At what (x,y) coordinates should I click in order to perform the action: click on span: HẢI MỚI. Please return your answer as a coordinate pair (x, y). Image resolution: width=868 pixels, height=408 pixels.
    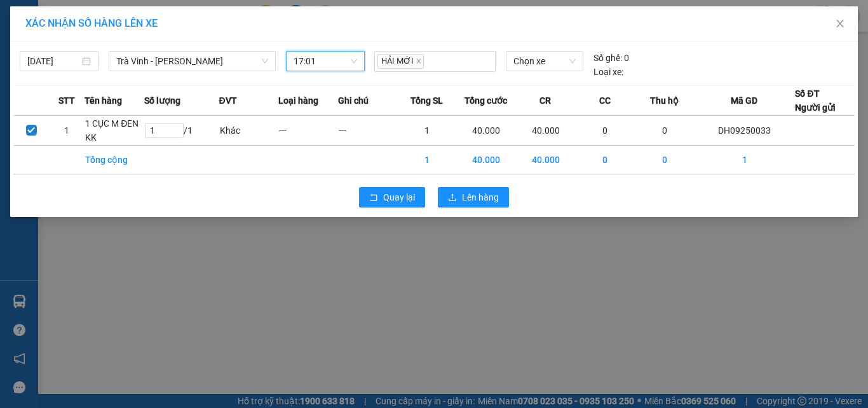
    Looking at the image, I should click on (401, 61).